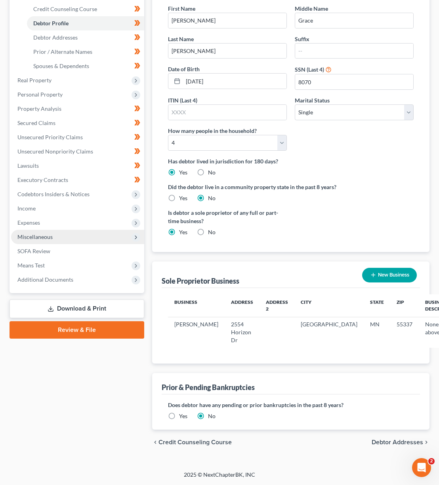 The image size is (439, 485). I want to click on td: MN, so click(376, 332).